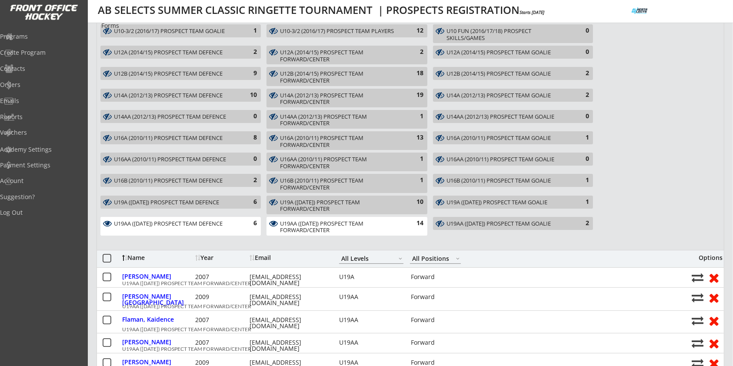  Describe the element at coordinates (342, 56) in the screenshot. I see `div: U12A (2014/15) PROSPECT TEAM FORWARD/CENTER` at that location.